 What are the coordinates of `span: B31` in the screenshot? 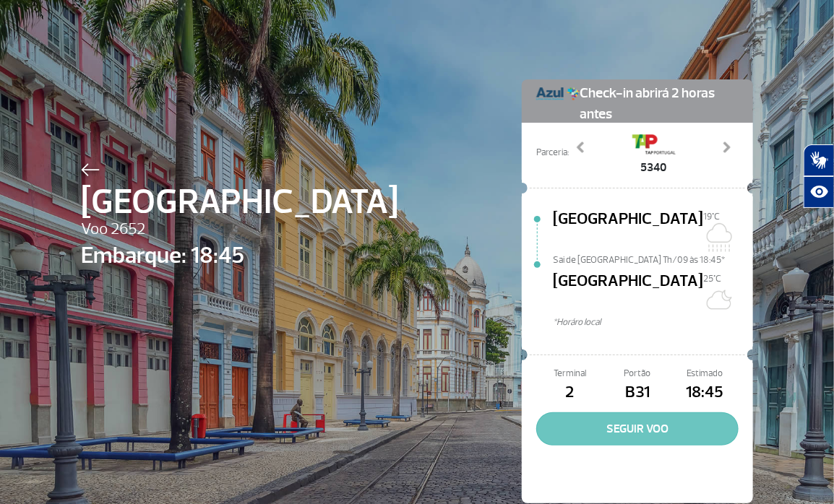 It's located at (637, 393).